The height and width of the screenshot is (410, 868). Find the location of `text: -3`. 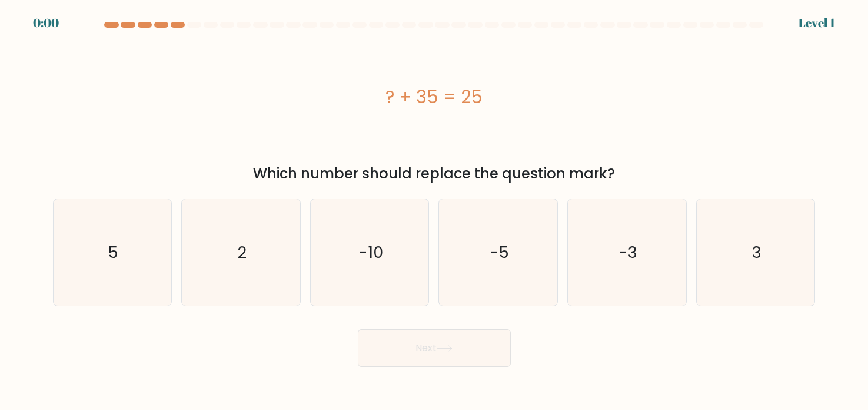

text: -3 is located at coordinates (628, 252).